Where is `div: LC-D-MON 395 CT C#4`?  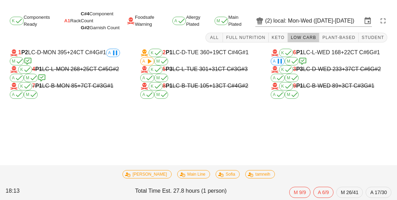 div: LC-D-MON 395 CT C#4 is located at coordinates (68, 57).